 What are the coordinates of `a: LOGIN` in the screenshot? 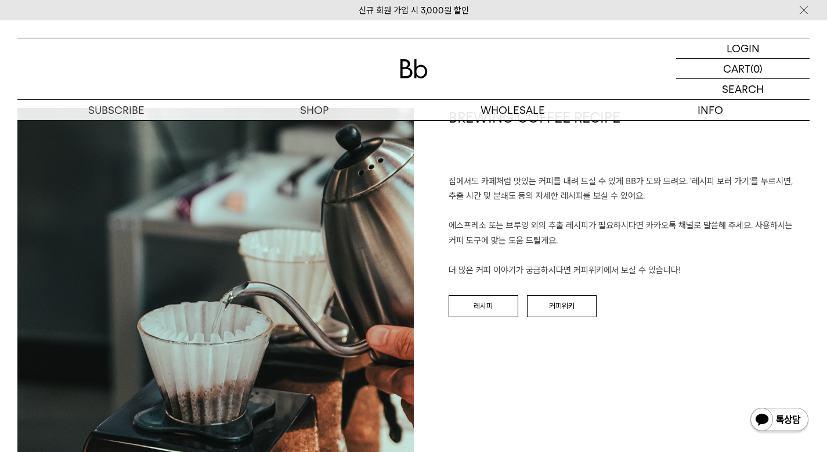 It's located at (743, 48).